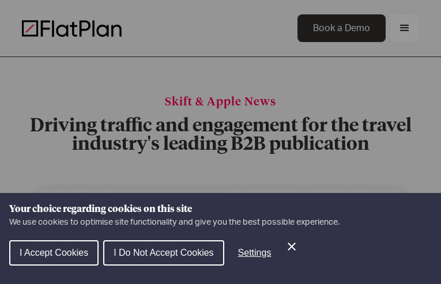  Describe the element at coordinates (255, 252) in the screenshot. I see `span: Settings` at that location.